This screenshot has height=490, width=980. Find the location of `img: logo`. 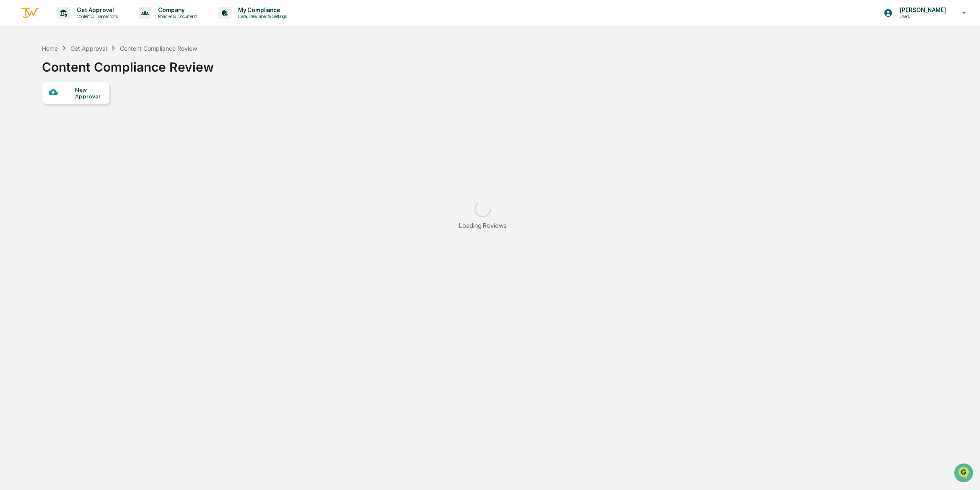

img: logo is located at coordinates (30, 13).